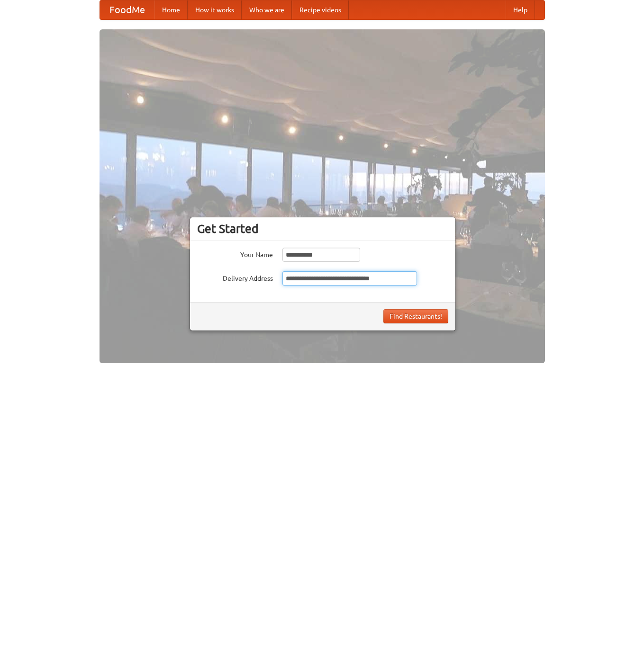 This screenshot has width=644, height=670. Describe the element at coordinates (127, 10) in the screenshot. I see `a: FoodMe` at that location.